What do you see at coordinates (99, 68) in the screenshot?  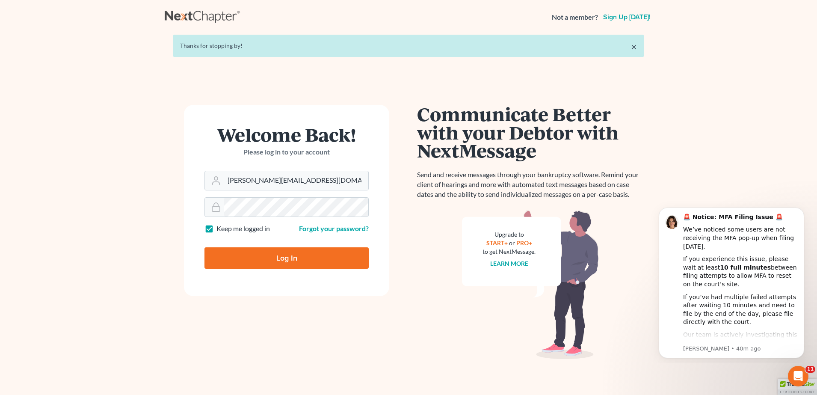 I see `b: 10 full minutes` at bounding box center [99, 68].